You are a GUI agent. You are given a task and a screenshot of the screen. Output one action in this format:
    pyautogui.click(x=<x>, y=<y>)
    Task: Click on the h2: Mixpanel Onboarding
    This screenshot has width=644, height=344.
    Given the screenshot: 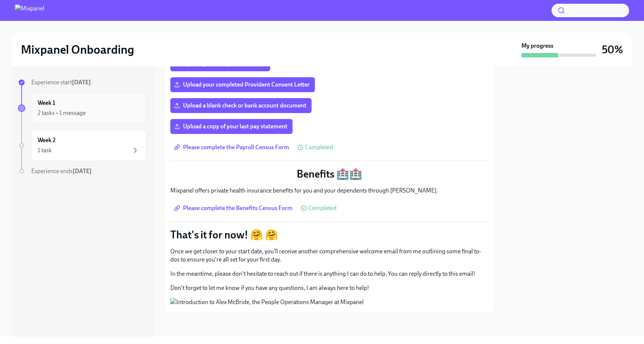 What is the action you would take?
    pyautogui.click(x=77, y=50)
    